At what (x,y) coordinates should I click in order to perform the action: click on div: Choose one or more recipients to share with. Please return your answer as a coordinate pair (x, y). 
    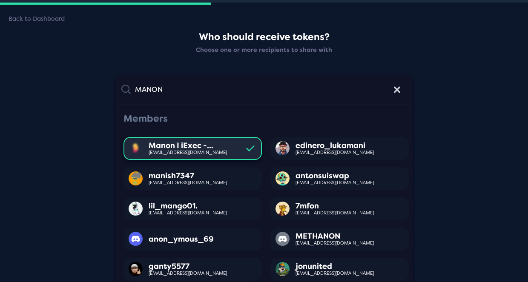
    Looking at the image, I should click on (264, 50).